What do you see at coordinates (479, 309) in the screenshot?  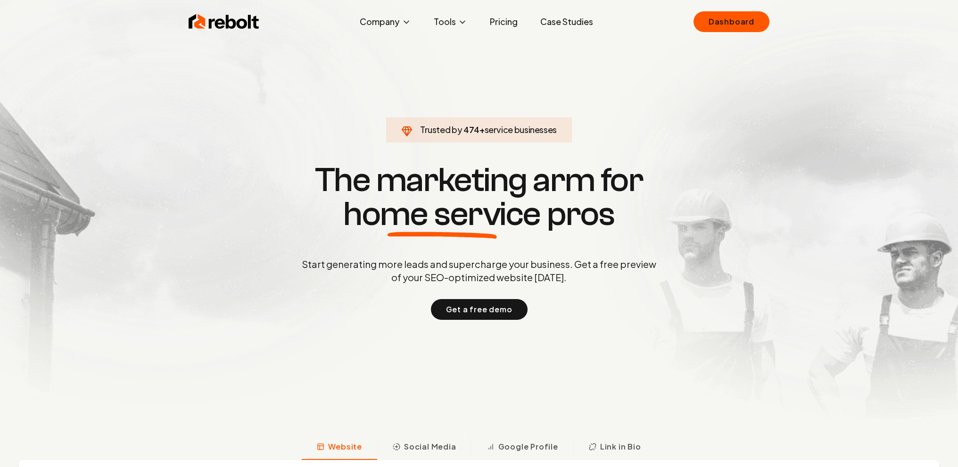 I see `button: Get a free demo` at bounding box center [479, 309].